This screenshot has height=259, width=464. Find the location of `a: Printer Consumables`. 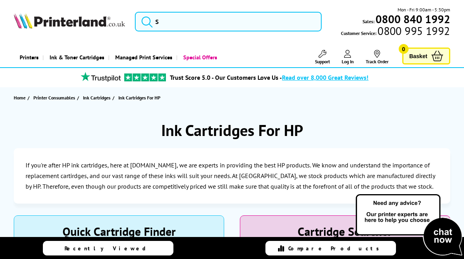

a: Printer Consumables is located at coordinates (55, 97).